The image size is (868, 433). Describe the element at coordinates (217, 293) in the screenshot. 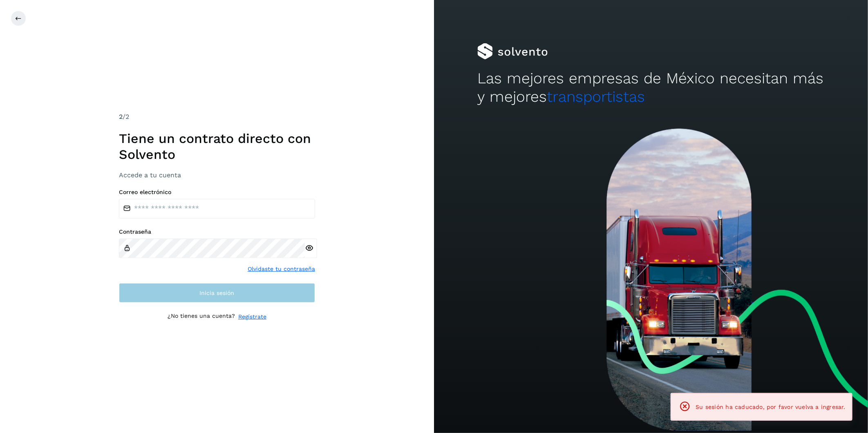

I see `span: Inicia sesión` at that location.